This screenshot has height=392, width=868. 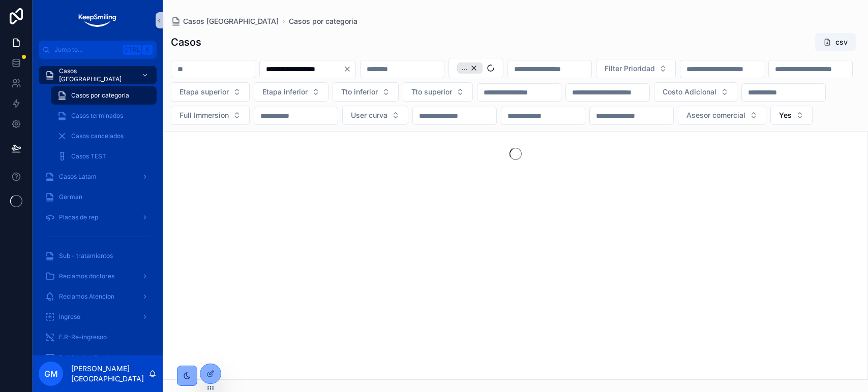 What do you see at coordinates (51, 374) in the screenshot?
I see `span: GM` at bounding box center [51, 374].